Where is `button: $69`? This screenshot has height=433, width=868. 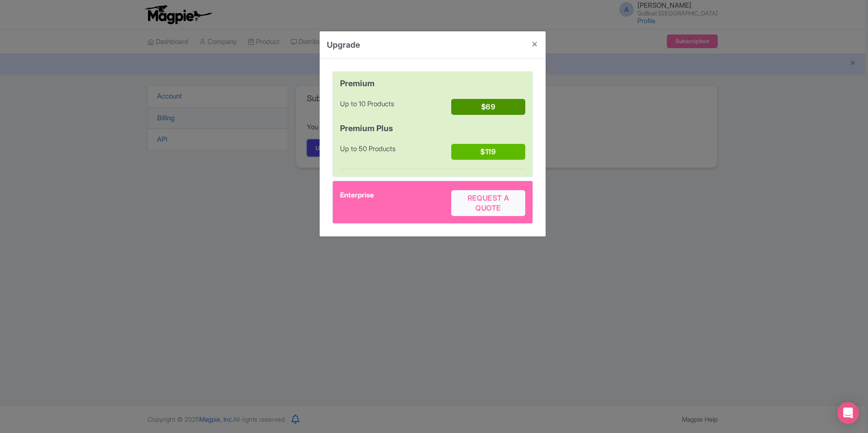
button: $69 is located at coordinates (488, 107).